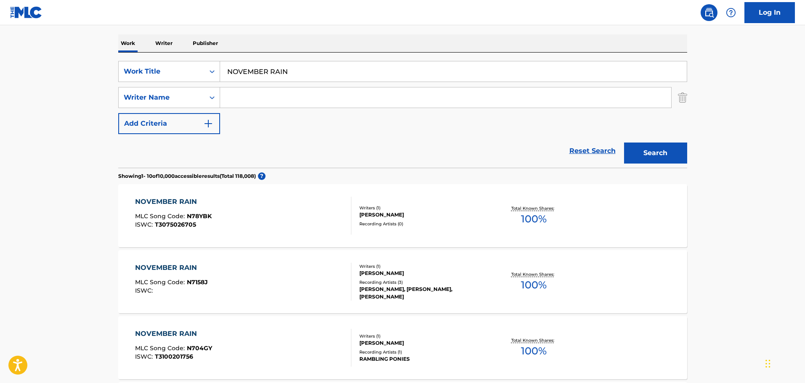 Image resolution: width=805 pixels, height=383 pixels. I want to click on p: Work, so click(128, 43).